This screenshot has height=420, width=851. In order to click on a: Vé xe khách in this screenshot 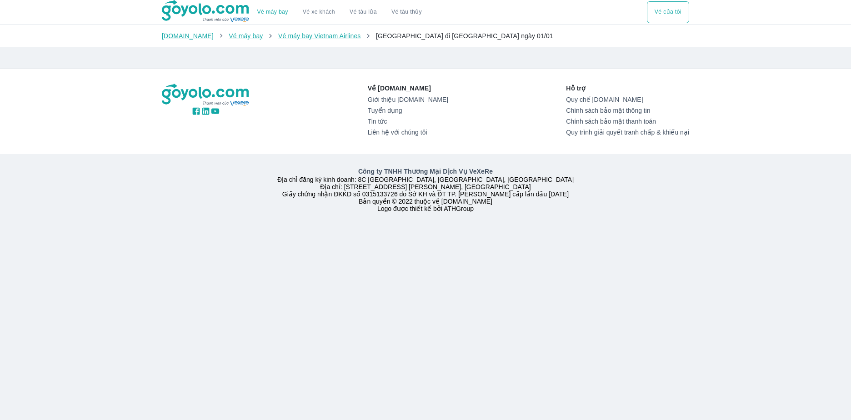, I will do `click(319, 12)`.